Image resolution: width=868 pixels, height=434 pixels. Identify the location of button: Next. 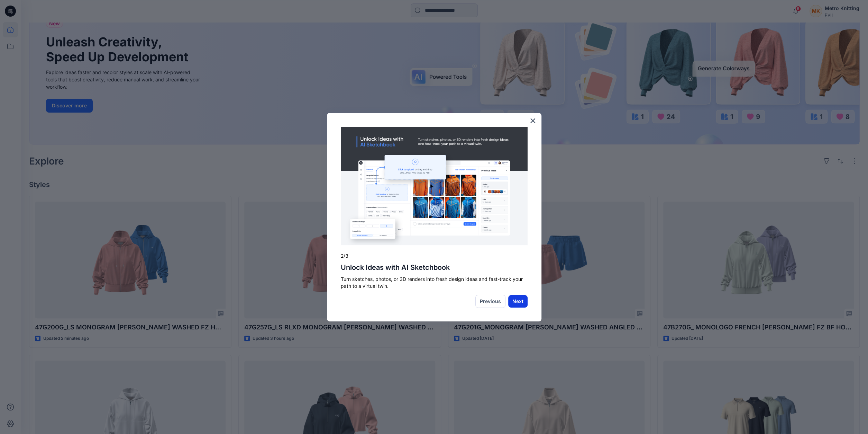
(518, 301).